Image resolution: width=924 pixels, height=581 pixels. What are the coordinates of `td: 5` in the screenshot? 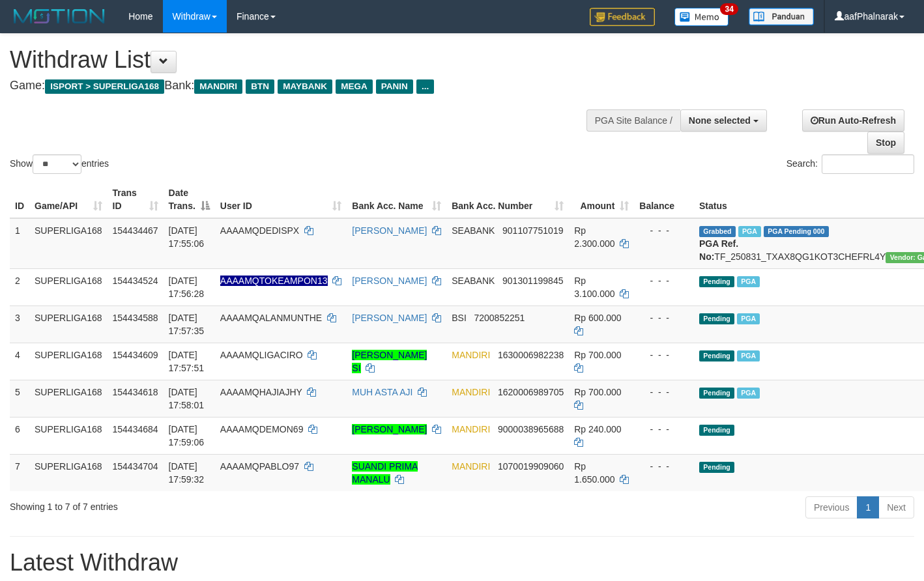 It's located at (20, 398).